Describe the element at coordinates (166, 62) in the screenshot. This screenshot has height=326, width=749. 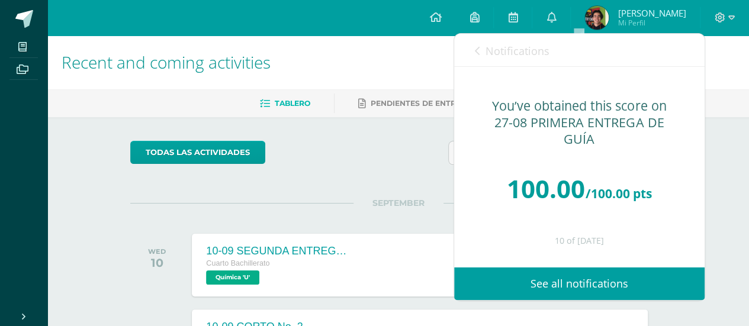
I see `span: Recent and coming activities` at that location.